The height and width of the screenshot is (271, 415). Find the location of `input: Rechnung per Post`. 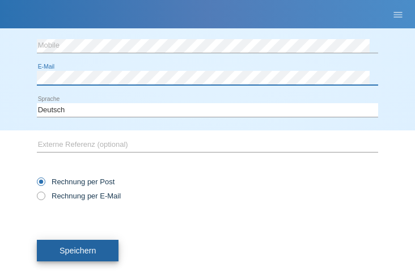

input: Rechnung per Post is located at coordinates (40, 184).